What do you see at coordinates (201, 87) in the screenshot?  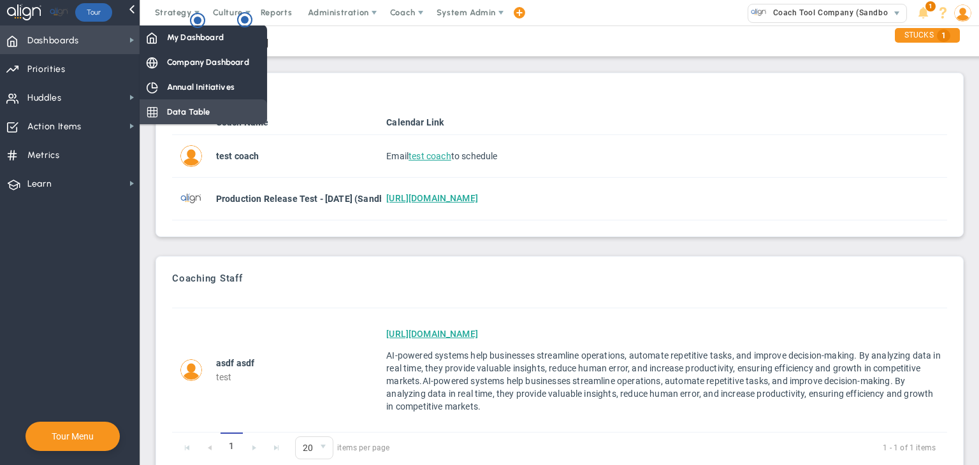 I see `span: Annual Initiatives` at bounding box center [201, 87].